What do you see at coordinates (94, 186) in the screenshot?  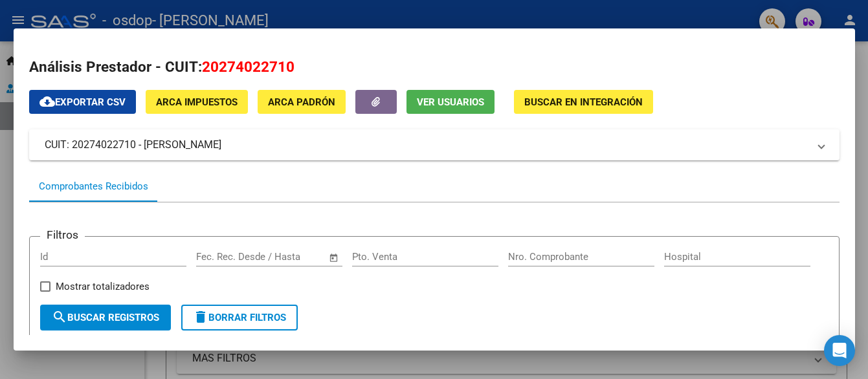 I see `div: Comprobantes Recibidos` at bounding box center [94, 186].